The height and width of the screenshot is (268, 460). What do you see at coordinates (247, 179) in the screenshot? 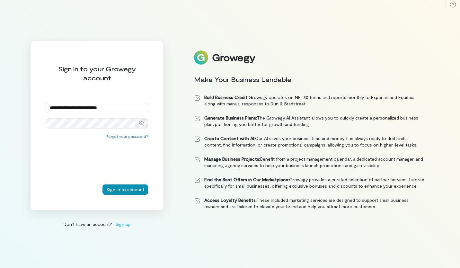
I see `strong: Find the Best Offers in Our Marketplace:` at bounding box center [247, 179].